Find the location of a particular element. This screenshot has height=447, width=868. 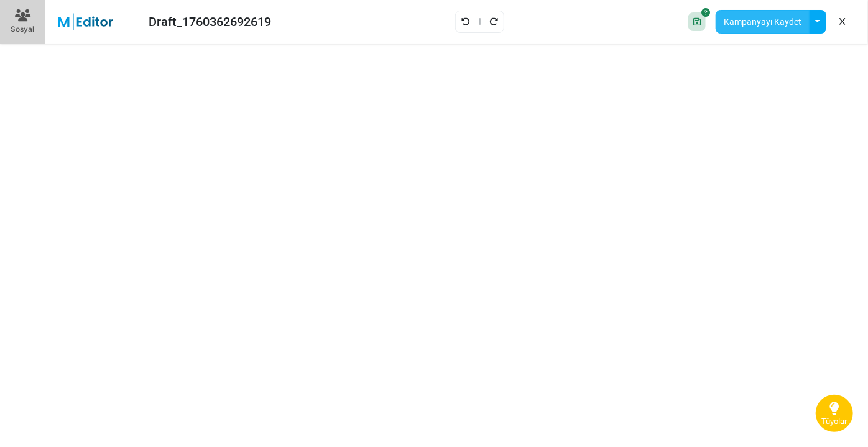

a: Geri Al is located at coordinates (466, 21).